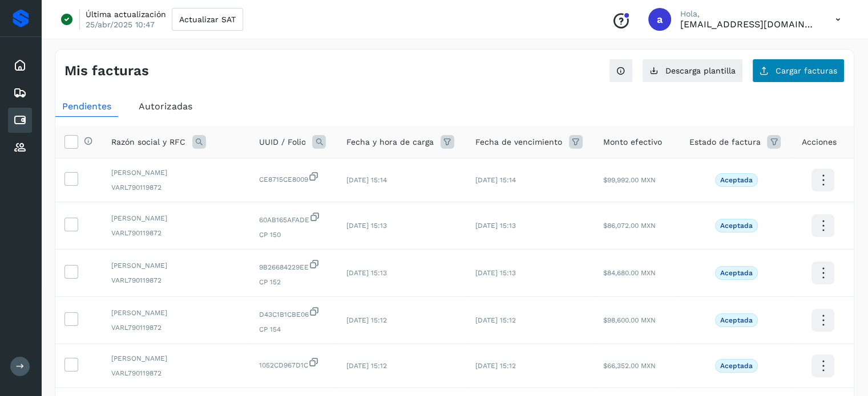 Image resolution: width=868 pixels, height=396 pixels. What do you see at coordinates (748, 14) in the screenshot?
I see `p: Hola,` at bounding box center [748, 14].